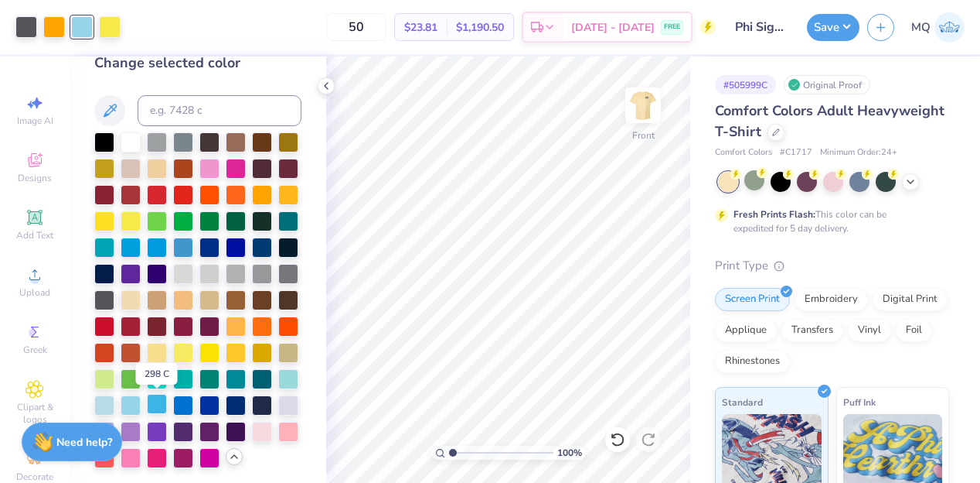 The width and height of the screenshot is (980, 483). Describe the element at coordinates (35, 477) in the screenshot. I see `span: Decorate` at that location.